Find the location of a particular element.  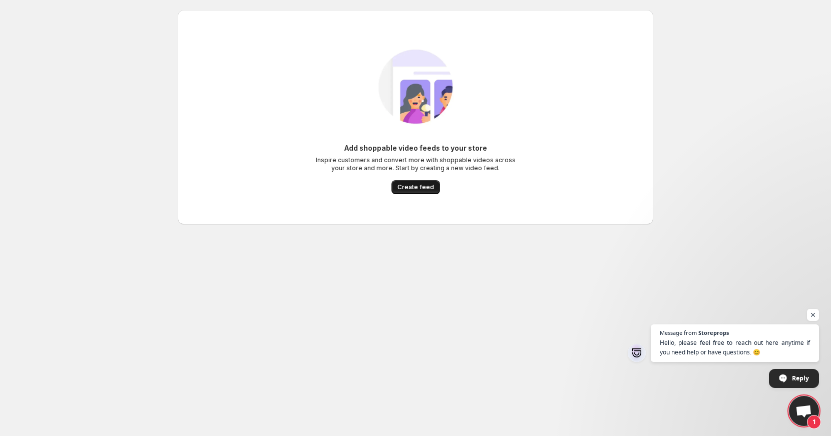

a: Open chat is located at coordinates (804, 411).